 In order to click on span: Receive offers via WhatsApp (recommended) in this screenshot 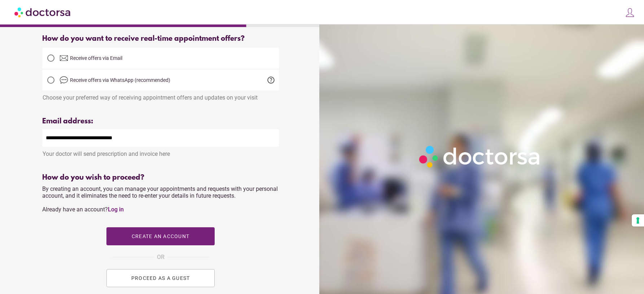, I will do `click(120, 80)`.